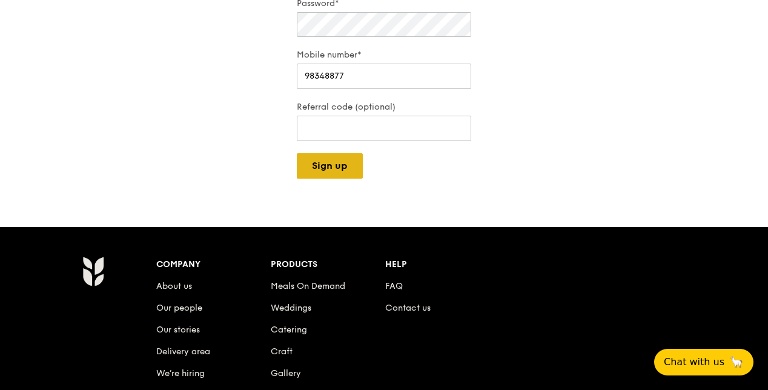 The width and height of the screenshot is (768, 390). Describe the element at coordinates (308, 286) in the screenshot. I see `a: Meals On Demand` at that location.